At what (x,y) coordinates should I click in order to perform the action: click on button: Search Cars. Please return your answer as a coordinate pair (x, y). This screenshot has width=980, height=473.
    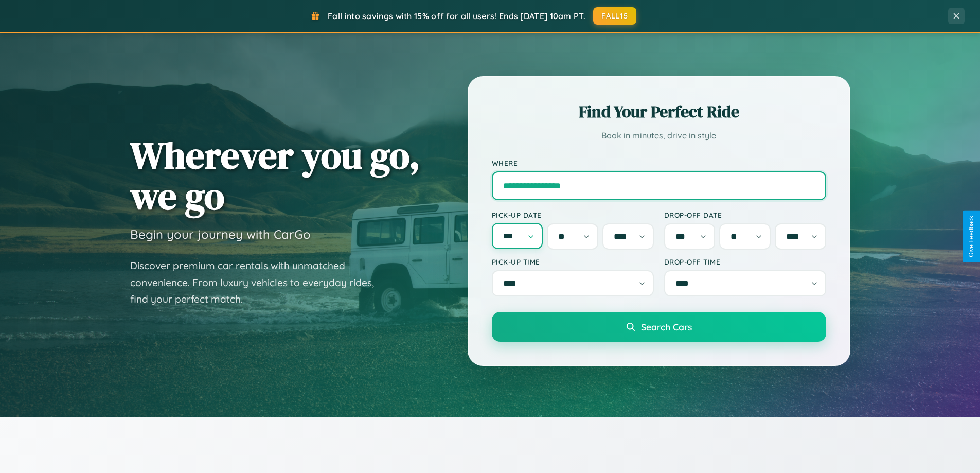
    Looking at the image, I should click on (659, 327).